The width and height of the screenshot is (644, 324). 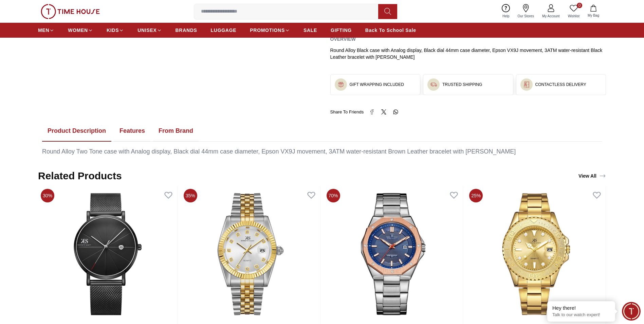 What do you see at coordinates (574, 11) in the screenshot?
I see `a: 0Wishlist` at bounding box center [574, 11].